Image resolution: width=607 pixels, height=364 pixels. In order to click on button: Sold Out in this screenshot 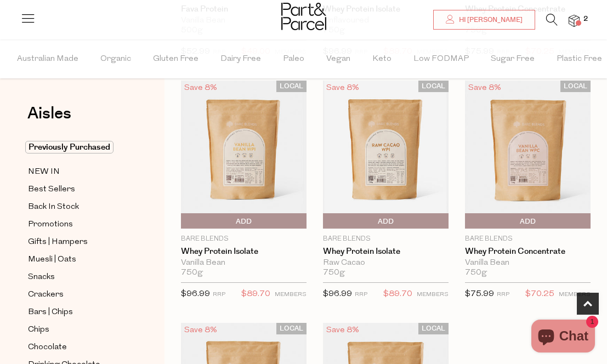, I will do `click(527, 221)`.